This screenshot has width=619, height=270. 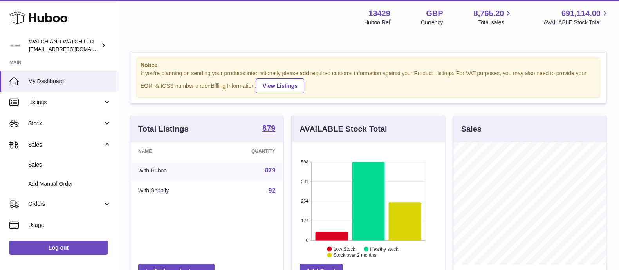 I want to click on strong: Notice, so click(x=368, y=65).